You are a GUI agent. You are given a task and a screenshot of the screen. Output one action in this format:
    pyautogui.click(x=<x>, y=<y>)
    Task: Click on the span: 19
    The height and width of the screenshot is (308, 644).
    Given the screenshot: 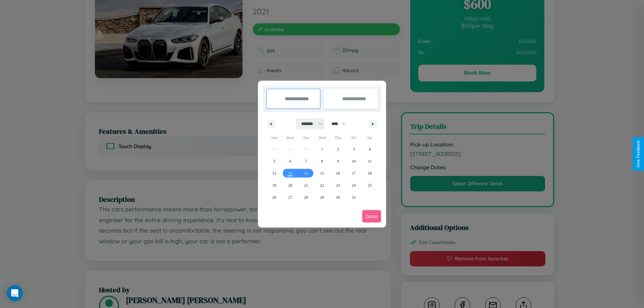 What is the action you would take?
    pyautogui.click(x=274, y=185)
    